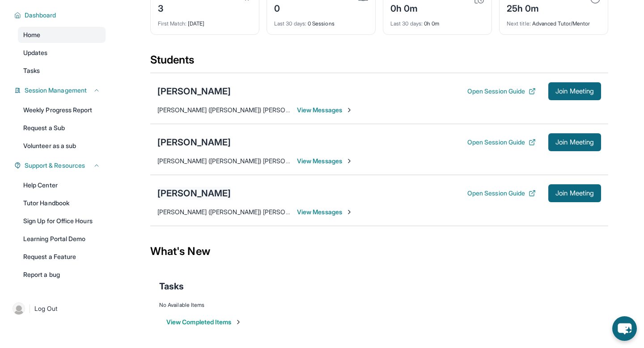  Describe the element at coordinates (379, 305) in the screenshot. I see `div: No Available Items` at that location.